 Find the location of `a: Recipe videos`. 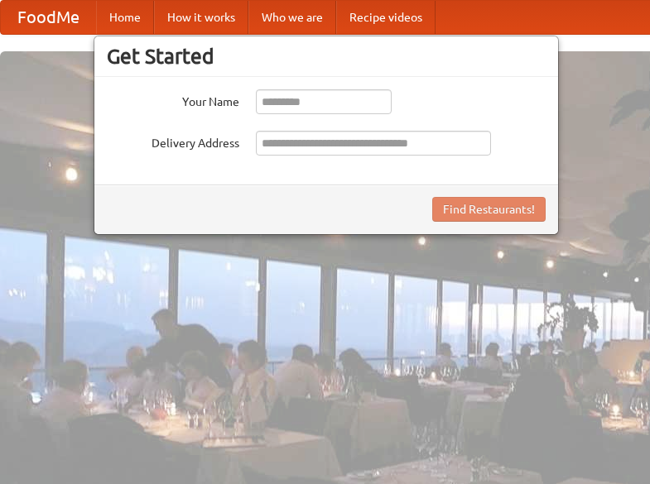

a: Recipe videos is located at coordinates (386, 17).